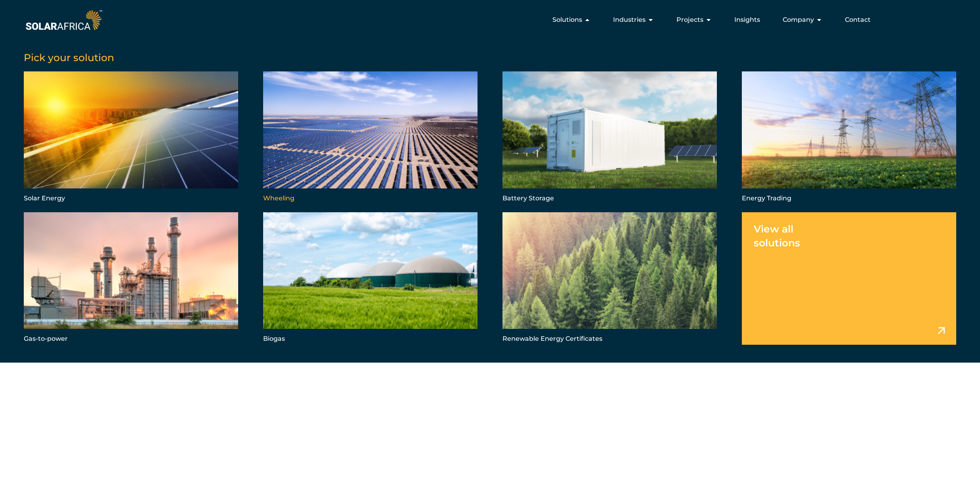 The width and height of the screenshot is (980, 484). I want to click on span: Company, so click(799, 20).